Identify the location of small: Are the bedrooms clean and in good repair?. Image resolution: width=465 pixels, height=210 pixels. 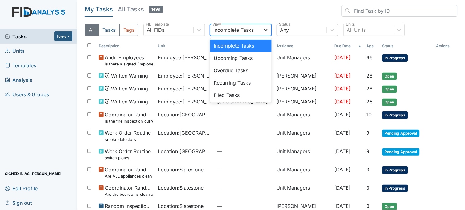
(129, 194).